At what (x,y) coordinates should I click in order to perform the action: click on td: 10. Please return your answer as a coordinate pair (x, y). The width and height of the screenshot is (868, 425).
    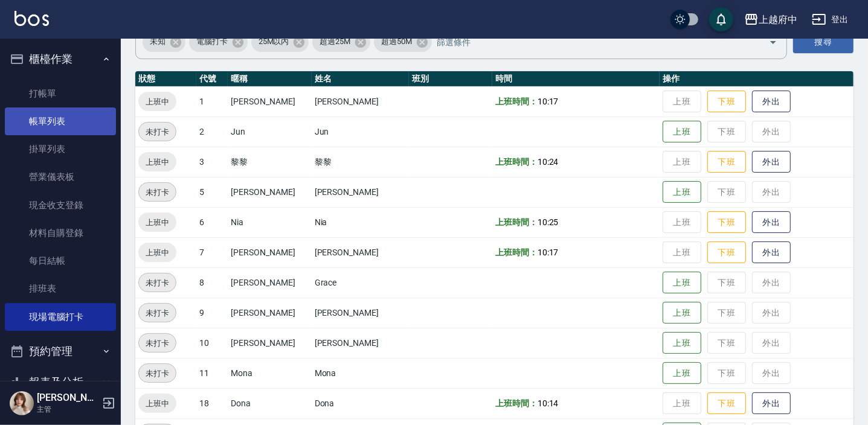
    Looking at the image, I should click on (212, 343).